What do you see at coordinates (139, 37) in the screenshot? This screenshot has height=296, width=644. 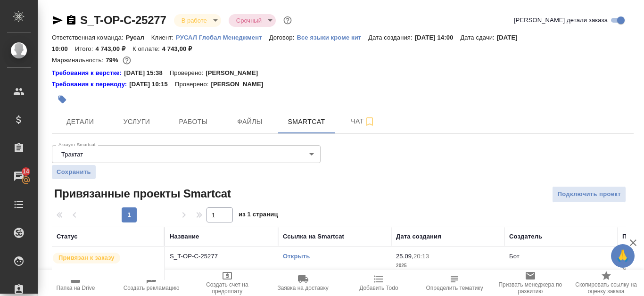 I see `p: Русал` at bounding box center [139, 37].